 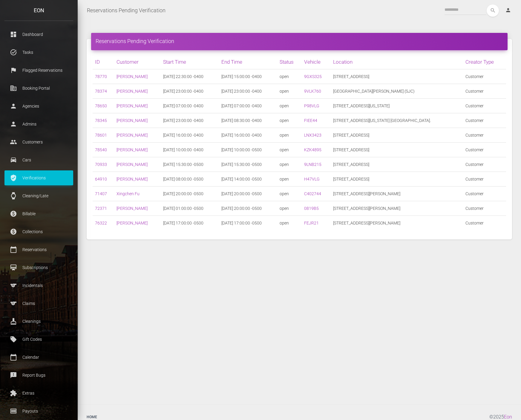 What do you see at coordinates (299, 41) in the screenshot?
I see `h4: Reservations Pending Verification` at bounding box center [299, 41].